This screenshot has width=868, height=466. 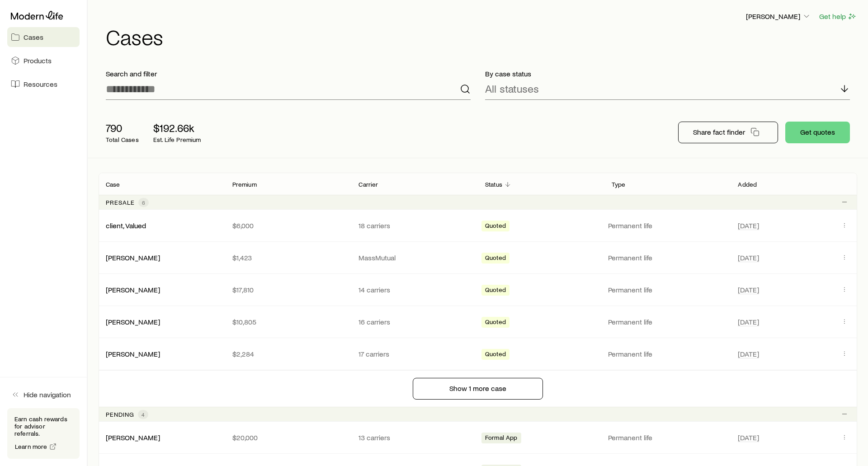 I want to click on p: Carrier, so click(x=368, y=185).